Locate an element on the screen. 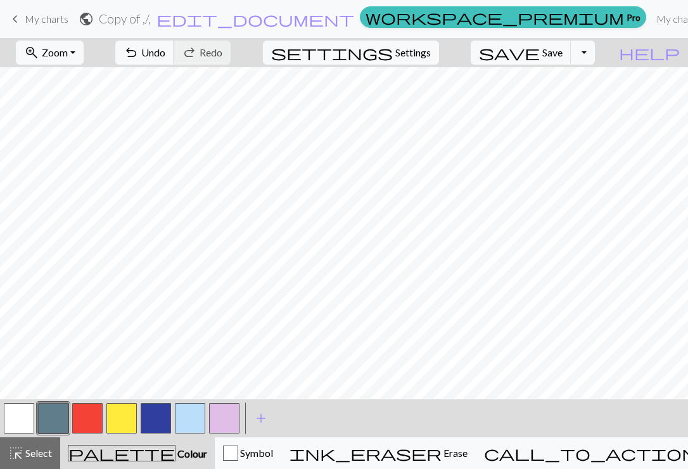 This screenshot has height=469, width=688. span: Undo is located at coordinates (153, 52).